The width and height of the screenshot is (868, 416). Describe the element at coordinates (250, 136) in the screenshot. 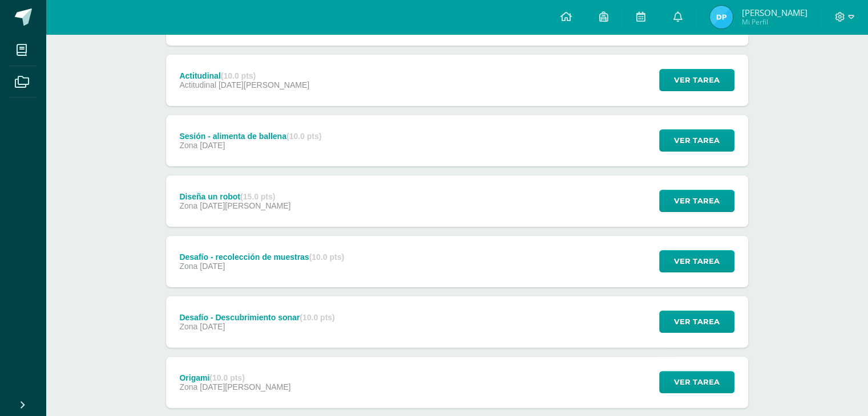

I see `div: Sesión - alimenta de ballena` at that location.